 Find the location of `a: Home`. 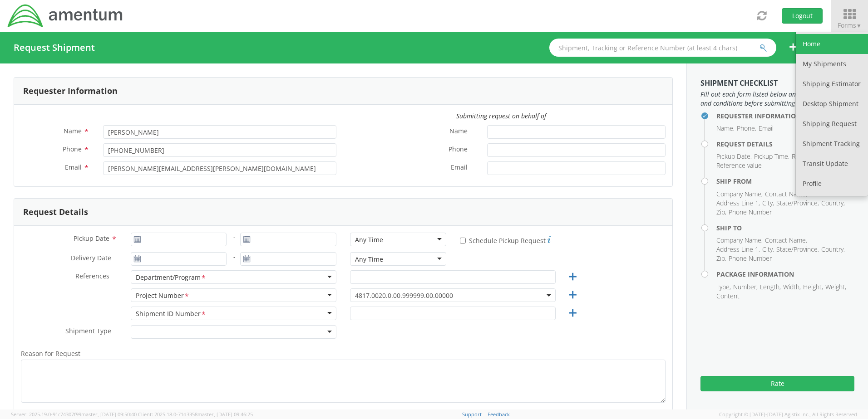

a: Home is located at coordinates (831, 44).